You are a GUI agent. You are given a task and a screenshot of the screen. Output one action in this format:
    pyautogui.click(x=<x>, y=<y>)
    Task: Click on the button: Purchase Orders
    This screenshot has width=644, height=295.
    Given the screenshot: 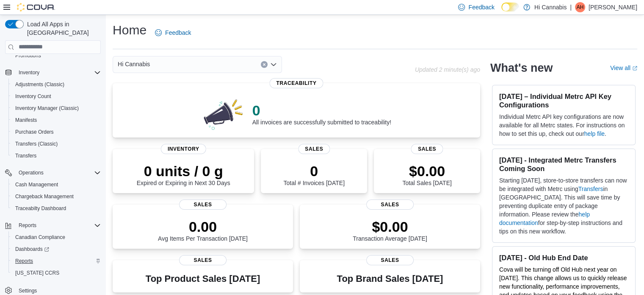 What is the action you would take?
    pyautogui.click(x=57, y=132)
    